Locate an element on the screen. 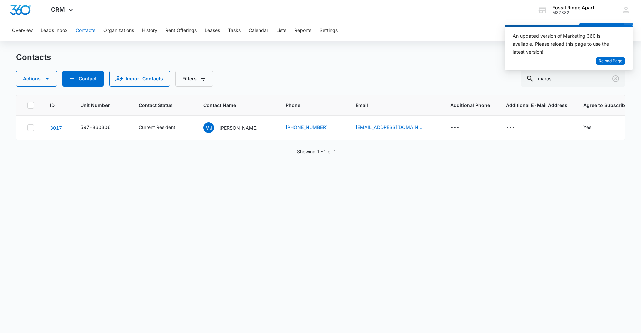  h1: Contacts is located at coordinates (33, 57).